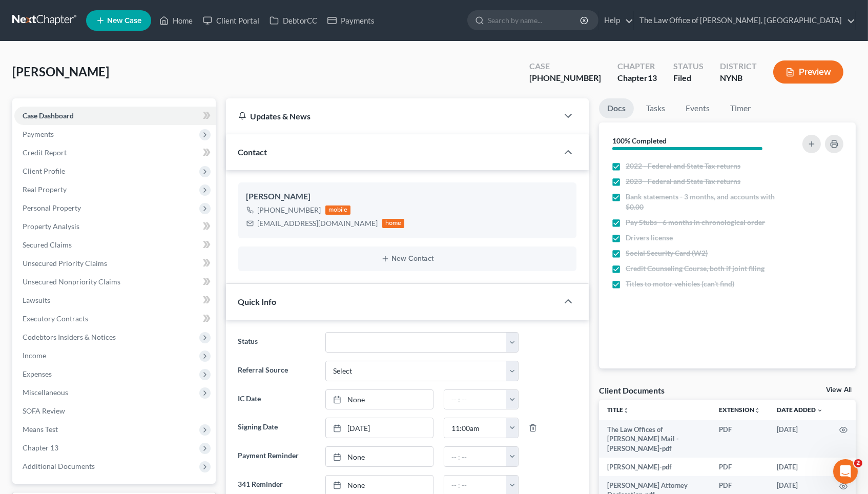  I want to click on div: Status, so click(688, 66).